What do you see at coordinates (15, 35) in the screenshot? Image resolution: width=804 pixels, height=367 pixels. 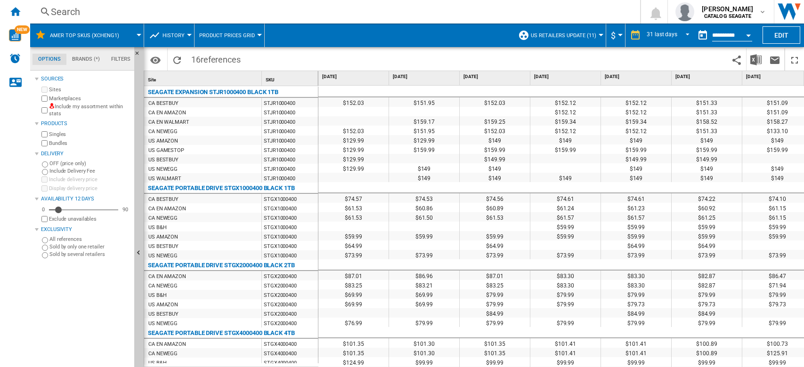 I see `img: wise-card.svg` at bounding box center [15, 35].